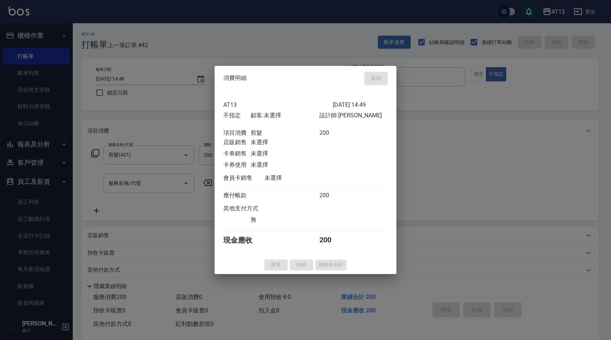  What do you see at coordinates (237, 116) in the screenshot?
I see `div: 不指定` at bounding box center [237, 116].